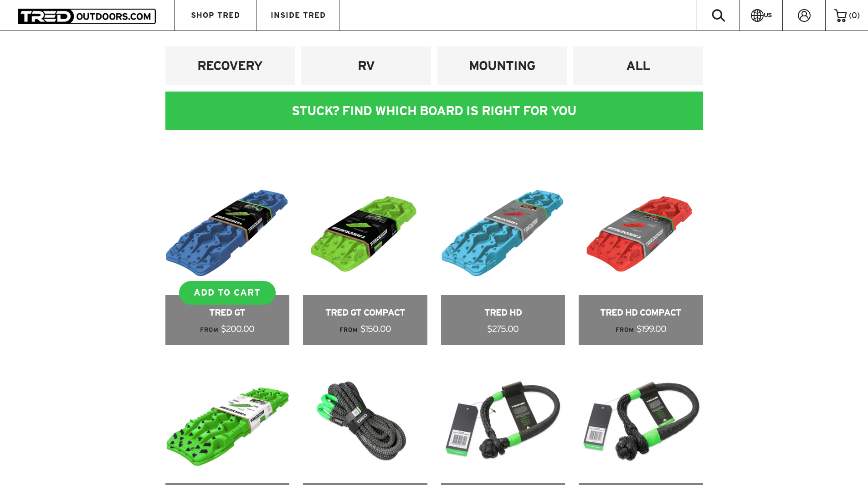 The image size is (868, 485). Describe the element at coordinates (366, 66) in the screenshot. I see `a: RV` at that location.